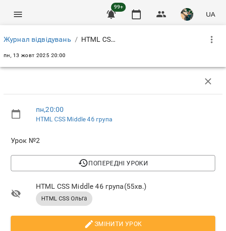 This screenshot has height=231, width=226. Describe the element at coordinates (210, 14) in the screenshot. I see `span: UA` at that location.